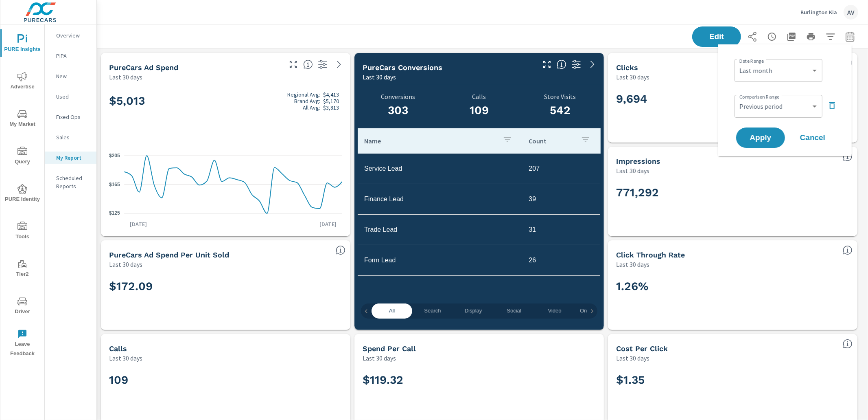 The image size is (868, 420). I want to click on span: Onsite Offers, so click(595, 311).